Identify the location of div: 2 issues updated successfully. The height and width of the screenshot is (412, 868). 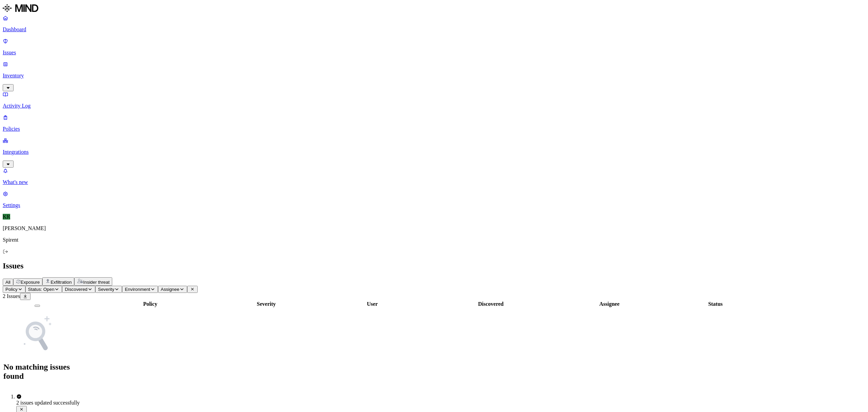
(441, 403).